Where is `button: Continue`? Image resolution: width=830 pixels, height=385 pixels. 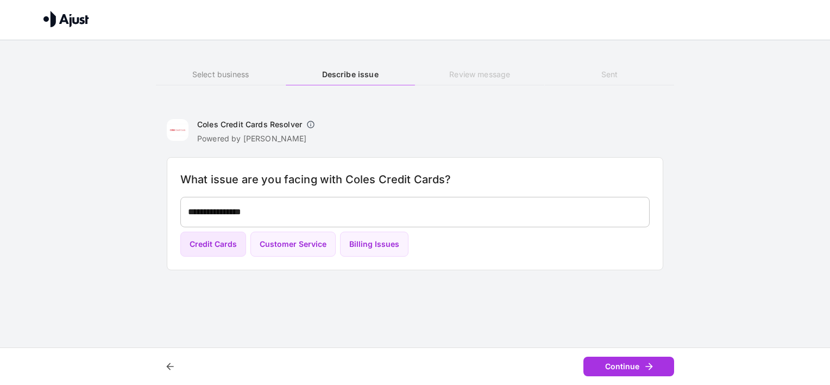
button: Continue is located at coordinates (629, 366).